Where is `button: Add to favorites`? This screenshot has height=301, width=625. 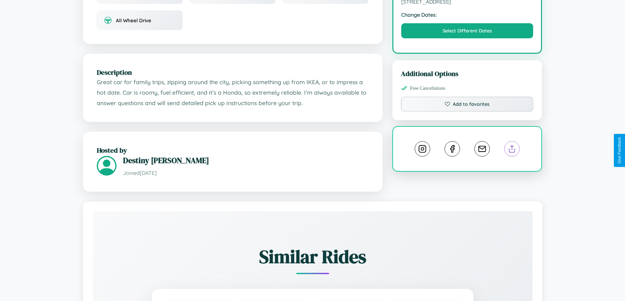
button: Add to favorites is located at coordinates (467, 104).